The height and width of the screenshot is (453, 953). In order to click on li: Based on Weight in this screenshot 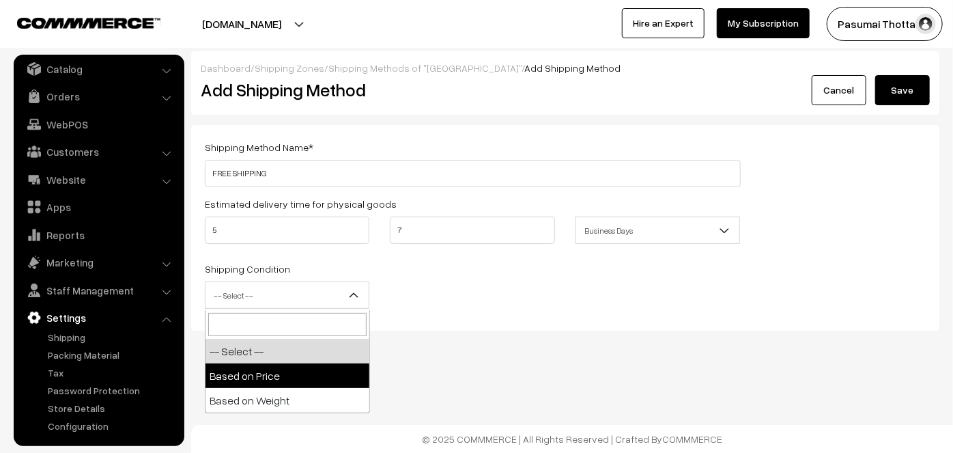, I will do `click(287, 400)`.